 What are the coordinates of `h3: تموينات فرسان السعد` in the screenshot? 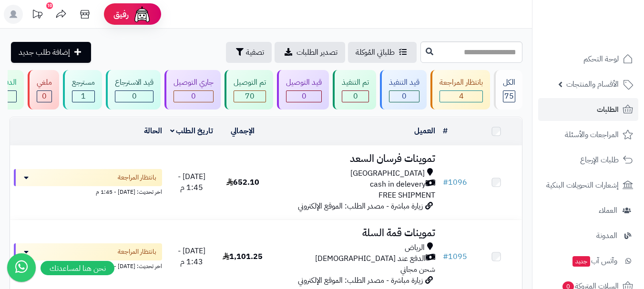 It's located at (354, 159).